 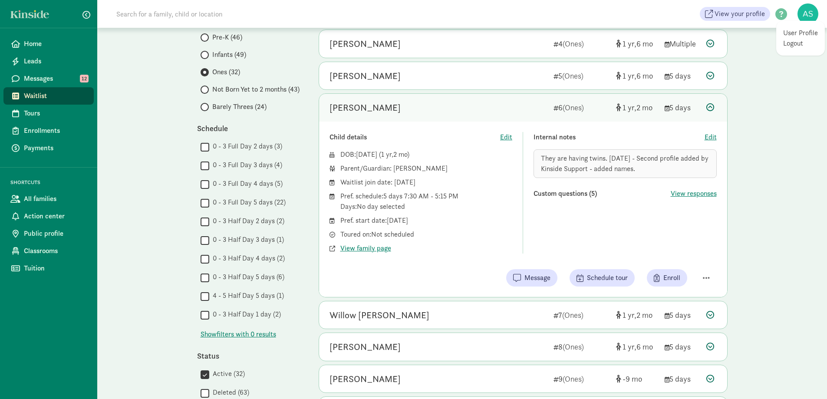 I want to click on div: Scarlet Graycheck, so click(x=365, y=76).